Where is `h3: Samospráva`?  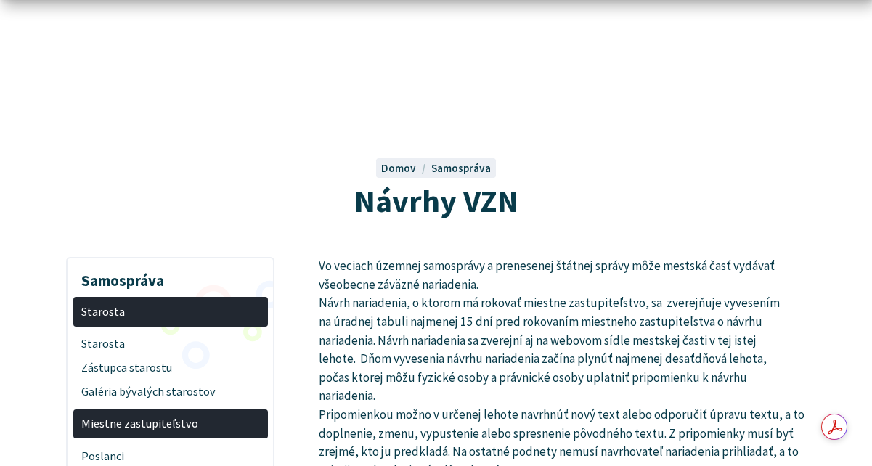
h3: Samospráva is located at coordinates (171, 277).